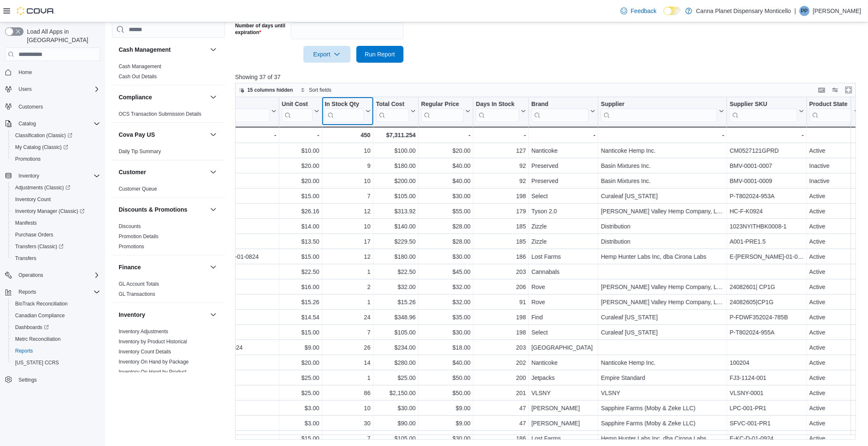 This screenshot has height=446, width=868. What do you see at coordinates (56, 259) in the screenshot?
I see `button: Transfers` at bounding box center [56, 259].